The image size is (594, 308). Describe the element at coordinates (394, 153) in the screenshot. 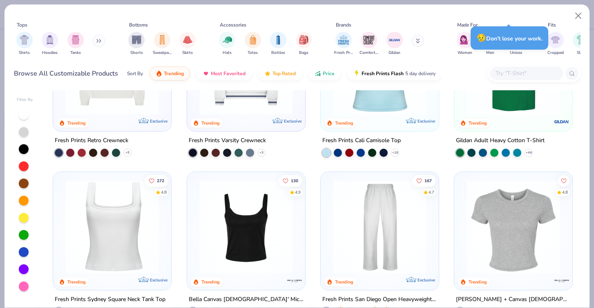

I see `span: + 16` at that location.